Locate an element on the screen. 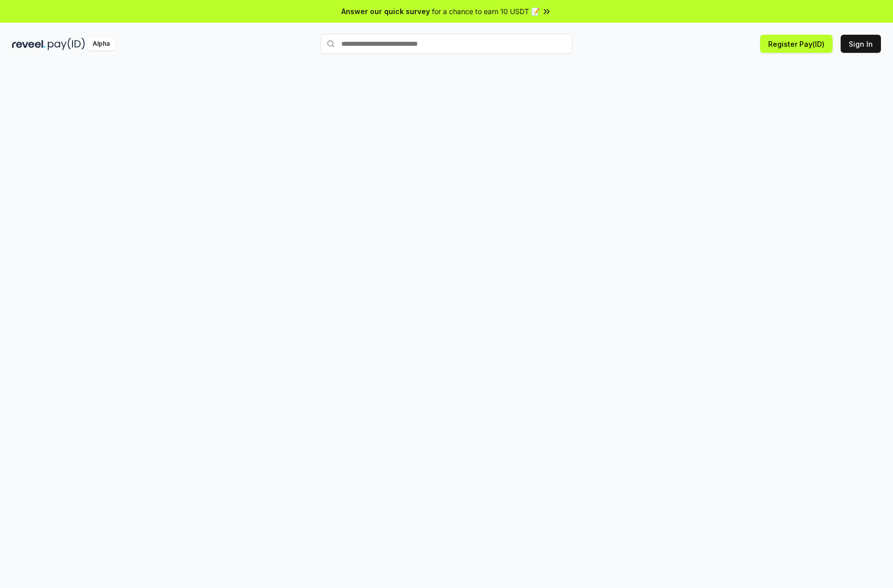 The height and width of the screenshot is (588, 893). span: Answer our quick survey is located at coordinates (385, 11).